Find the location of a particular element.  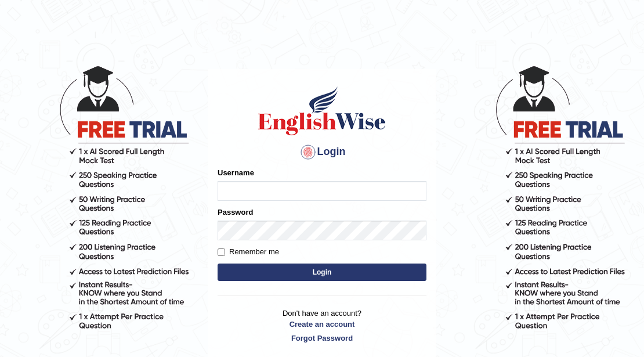

a: Create an account is located at coordinates (322, 324).